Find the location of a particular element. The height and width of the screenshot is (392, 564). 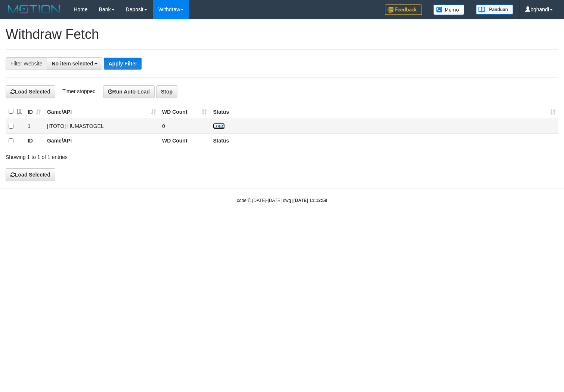

span: 0 is located at coordinates (164, 126).